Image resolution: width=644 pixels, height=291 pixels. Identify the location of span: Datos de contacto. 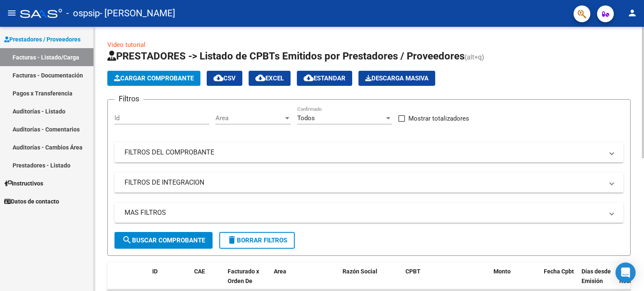
(31, 202).